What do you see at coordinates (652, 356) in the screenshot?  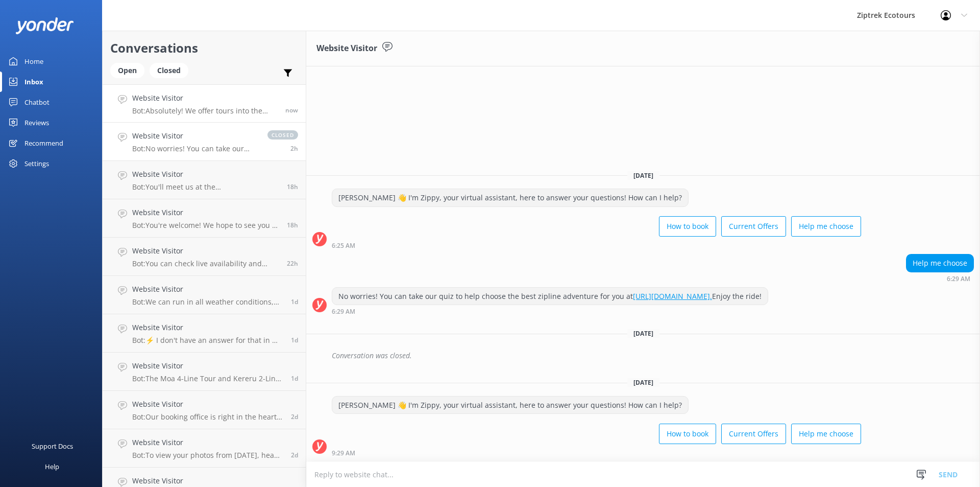 I see `div: Conversation was closed.` at bounding box center [652, 356].